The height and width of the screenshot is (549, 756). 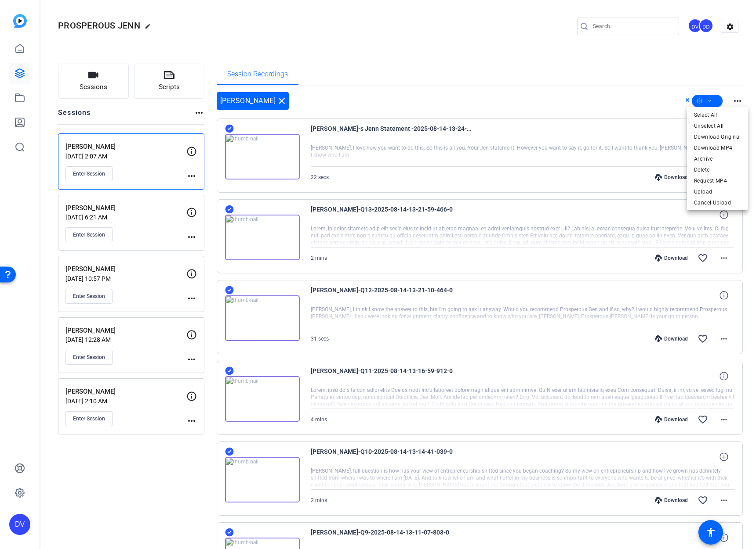 What do you see at coordinates (717, 137) in the screenshot?
I see `span: Download Original` at bounding box center [717, 137].